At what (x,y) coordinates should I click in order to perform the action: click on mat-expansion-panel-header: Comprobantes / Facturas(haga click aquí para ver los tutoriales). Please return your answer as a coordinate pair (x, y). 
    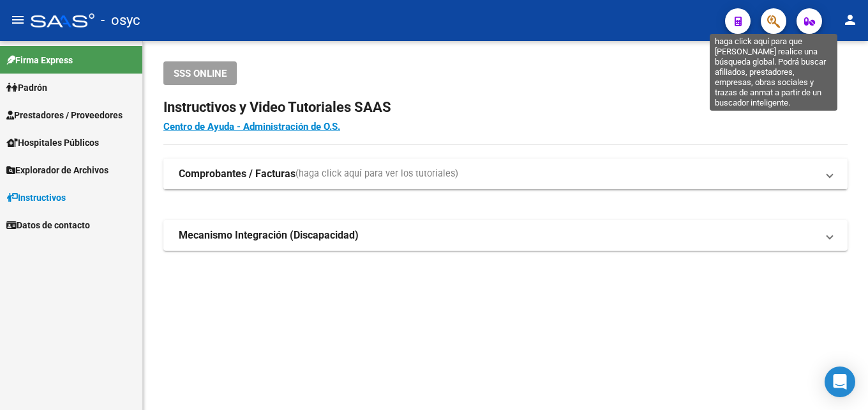
    Looking at the image, I should click on (505, 174).